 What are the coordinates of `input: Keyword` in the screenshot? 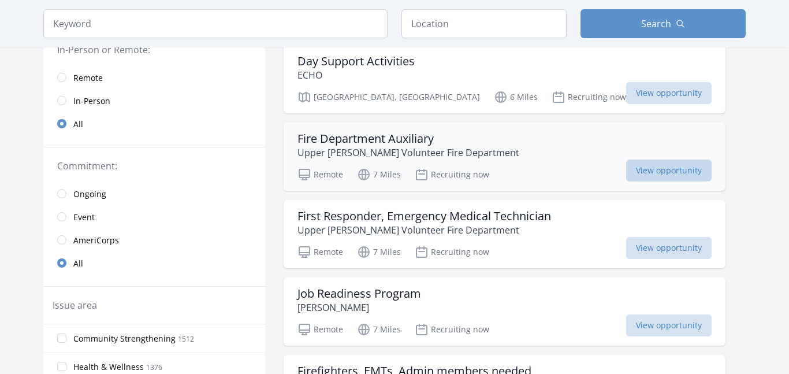 It's located at (215, 24).